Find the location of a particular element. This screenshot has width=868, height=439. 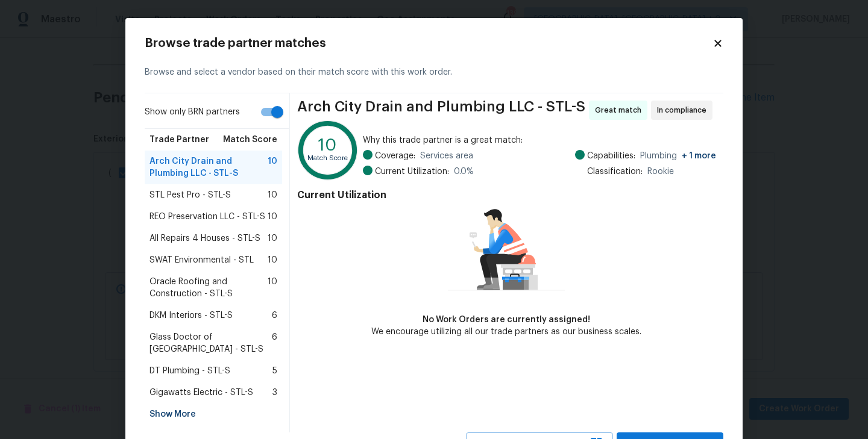

span: STL Pest Pro - STL-S is located at coordinates (190, 195).